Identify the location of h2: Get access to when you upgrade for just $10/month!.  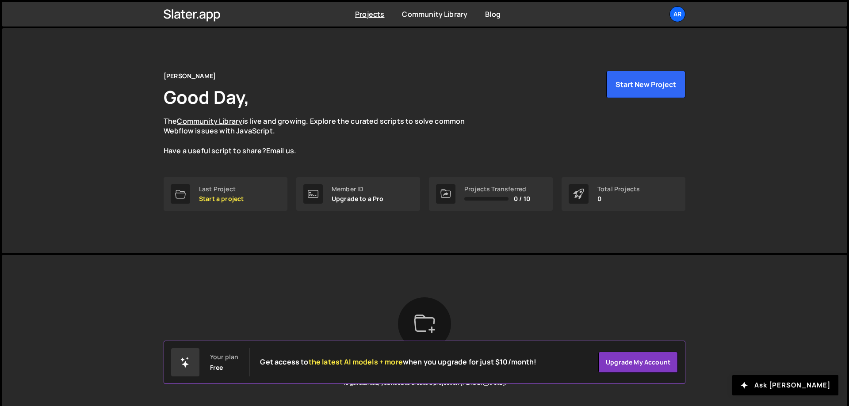
(398, 362).